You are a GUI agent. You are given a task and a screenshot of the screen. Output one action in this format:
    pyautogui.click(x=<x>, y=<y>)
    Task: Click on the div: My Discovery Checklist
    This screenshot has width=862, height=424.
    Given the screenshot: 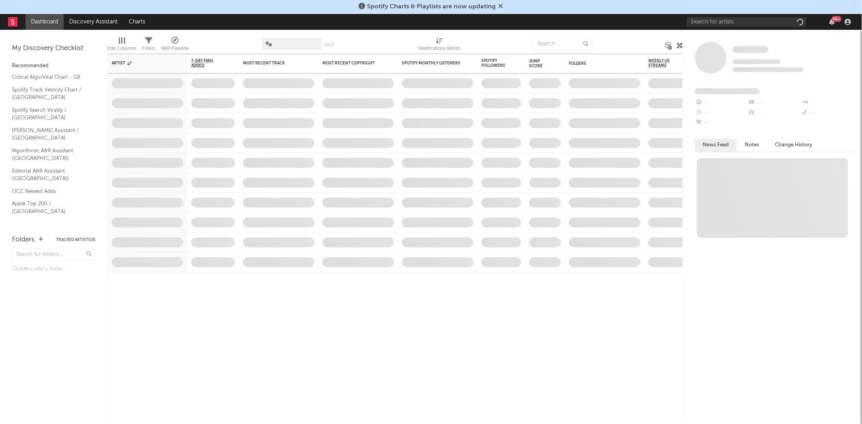 What is the action you would take?
    pyautogui.click(x=54, y=49)
    